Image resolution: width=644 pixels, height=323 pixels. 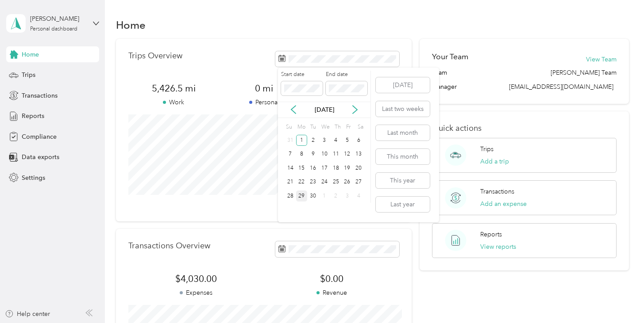 I want to click on span: Trips, so click(x=28, y=75).